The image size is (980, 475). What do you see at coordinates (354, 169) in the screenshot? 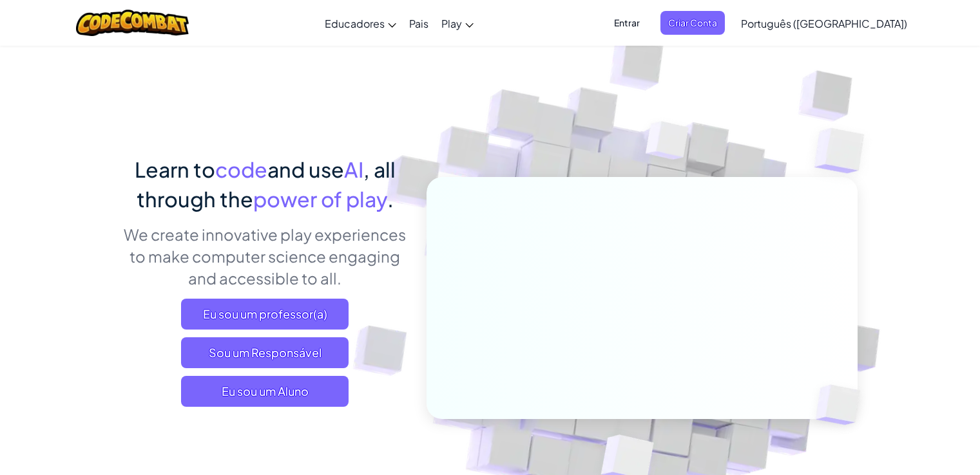
I see `span: AI` at bounding box center [354, 169].